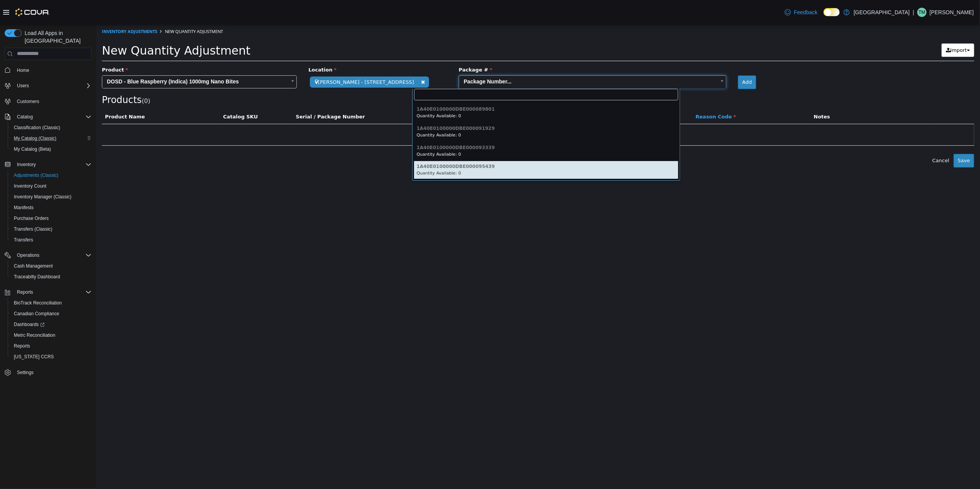 This screenshot has height=489, width=980. What do you see at coordinates (51, 149) in the screenshot?
I see `button: My Catalog (Beta)` at bounding box center [51, 149].